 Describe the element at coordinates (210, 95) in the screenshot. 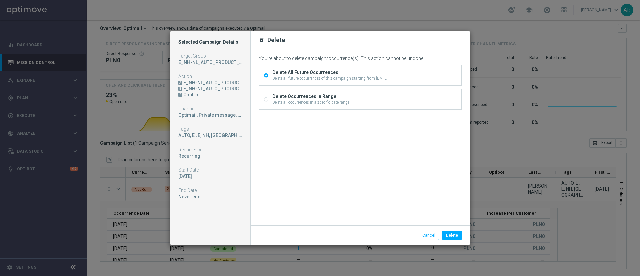

I see `div: DN` at that location.